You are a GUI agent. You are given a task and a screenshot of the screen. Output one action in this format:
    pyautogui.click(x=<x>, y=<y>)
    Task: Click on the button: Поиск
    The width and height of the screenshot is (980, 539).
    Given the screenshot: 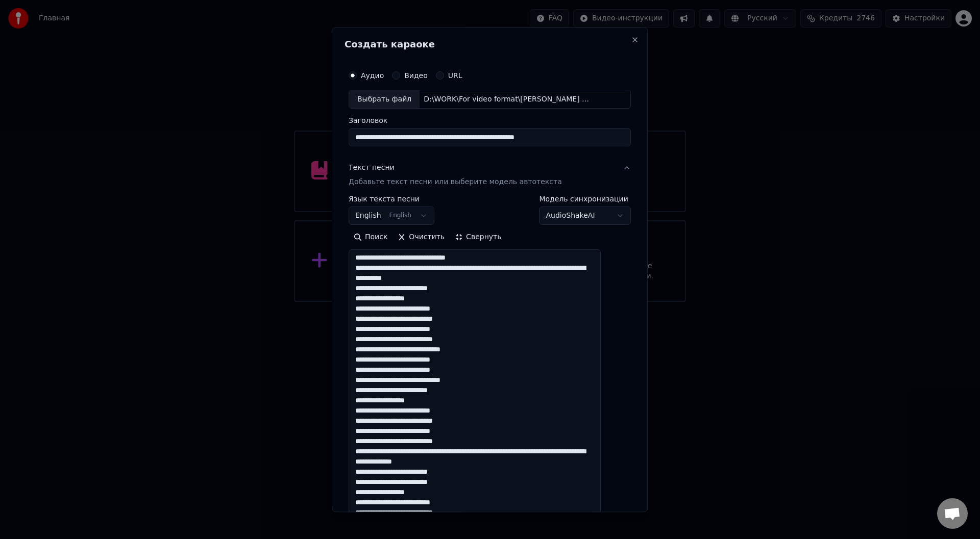 What is the action you would take?
    pyautogui.click(x=371, y=238)
    